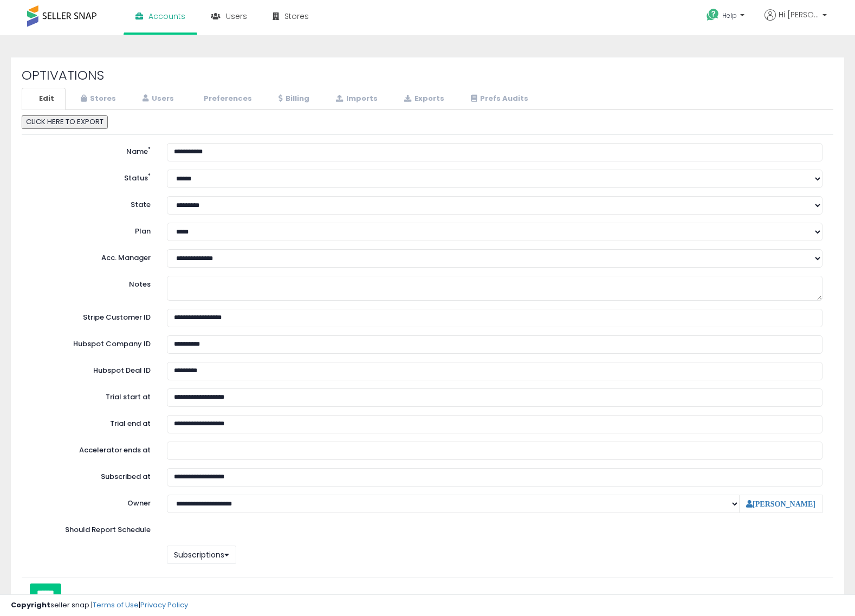 This screenshot has width=855, height=616. Describe the element at coordinates (44, 98) in the screenshot. I see `a: Edit` at that location.